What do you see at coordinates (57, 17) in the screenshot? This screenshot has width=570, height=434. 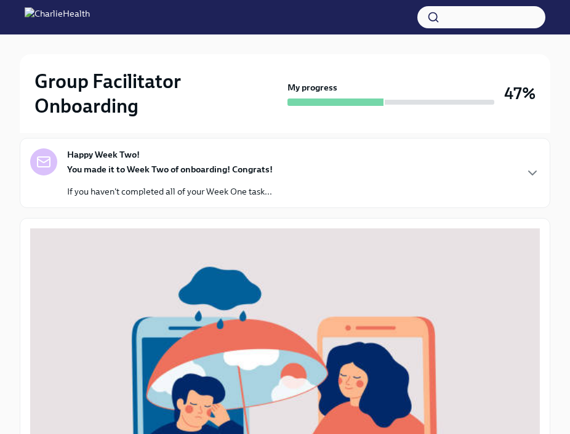 I see `img: CharlieHealth` at bounding box center [57, 17].